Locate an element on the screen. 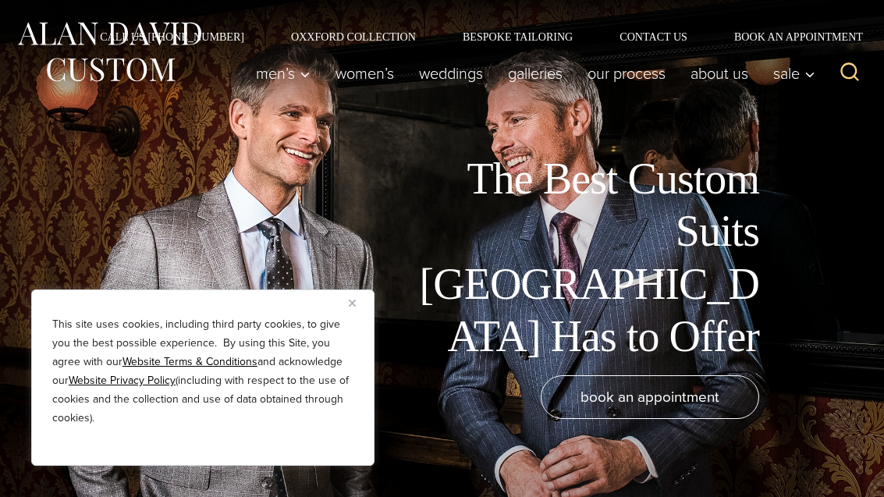  a: Website Terms & Conditions is located at coordinates (190, 361).